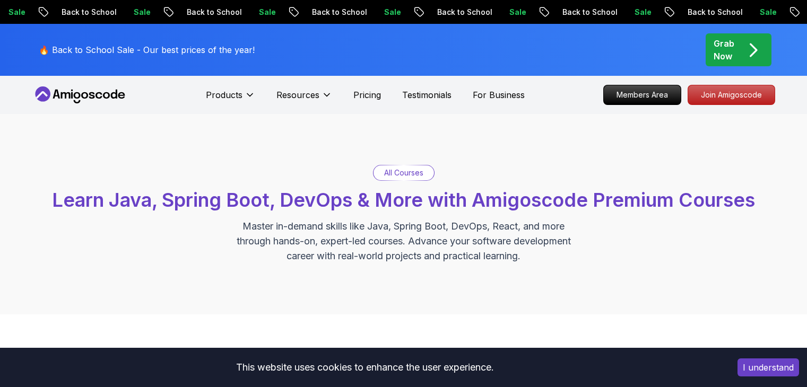 The height and width of the screenshot is (387, 807). Describe the element at coordinates (298, 95) in the screenshot. I see `p: Resources` at that location.